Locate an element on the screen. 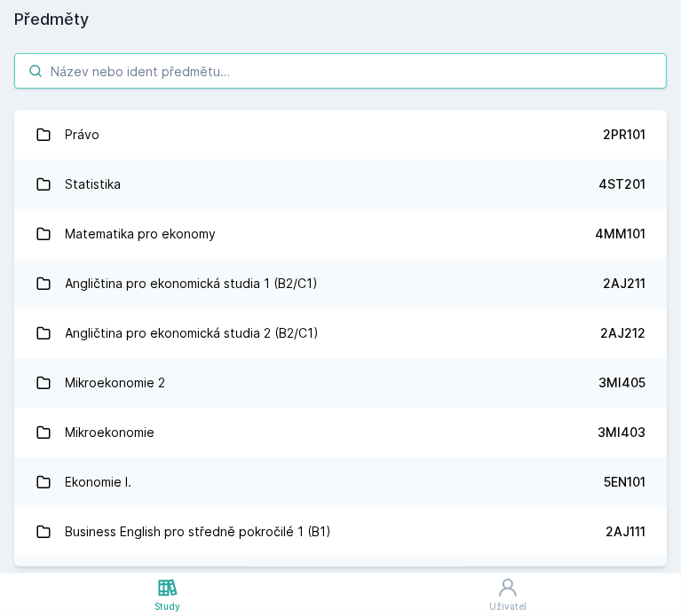  div: Mikroekonomie is located at coordinates (110, 433).